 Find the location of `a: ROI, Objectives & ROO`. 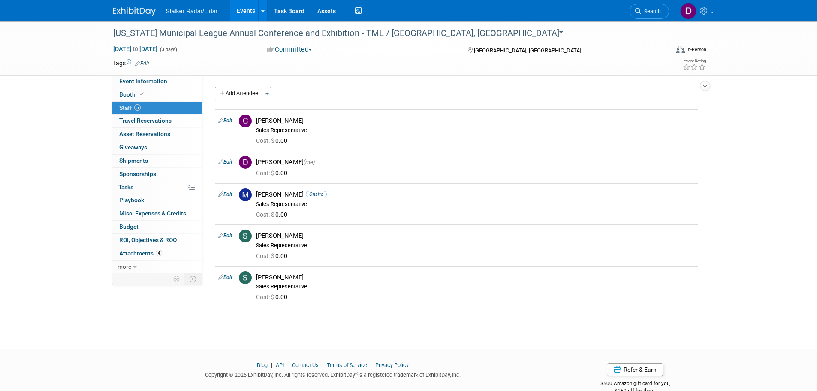

a: ROI, Objectives & ROO is located at coordinates (157, 240).